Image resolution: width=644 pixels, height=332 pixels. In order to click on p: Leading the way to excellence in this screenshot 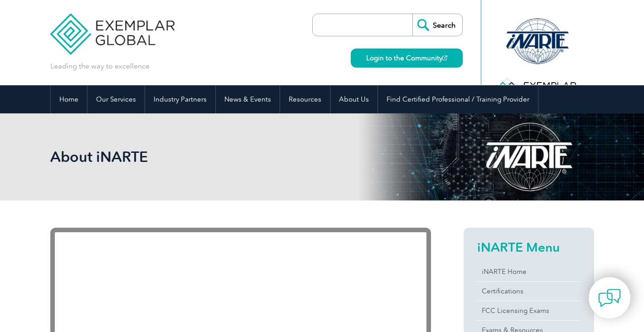, I will do `click(100, 66)`.